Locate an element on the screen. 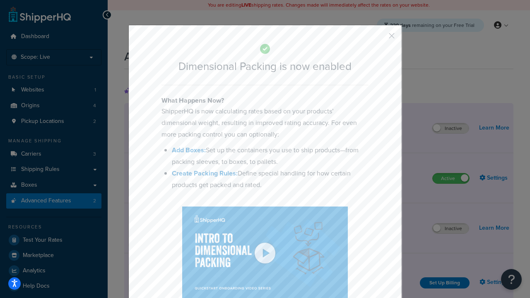 The image size is (530, 298). b: Add Boxes: is located at coordinates (189, 150).